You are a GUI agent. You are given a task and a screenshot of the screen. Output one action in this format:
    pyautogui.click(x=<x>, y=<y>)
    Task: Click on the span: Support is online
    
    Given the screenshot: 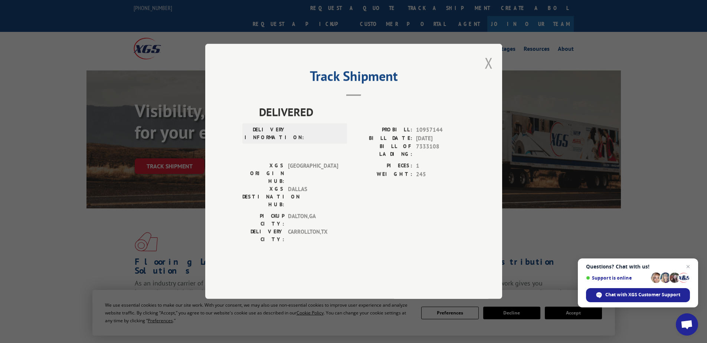 What is the action you would take?
    pyautogui.click(x=617, y=278)
    